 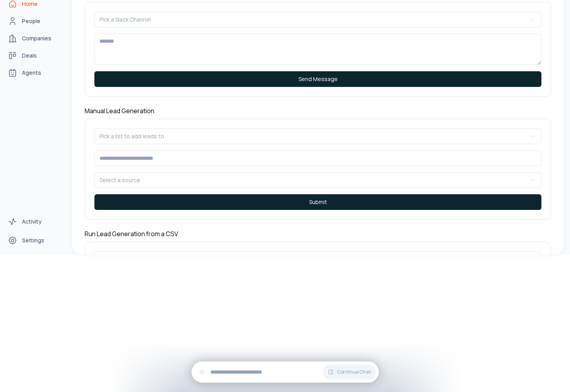 What do you see at coordinates (31, 73) in the screenshot?
I see `span: Agents` at bounding box center [31, 73].